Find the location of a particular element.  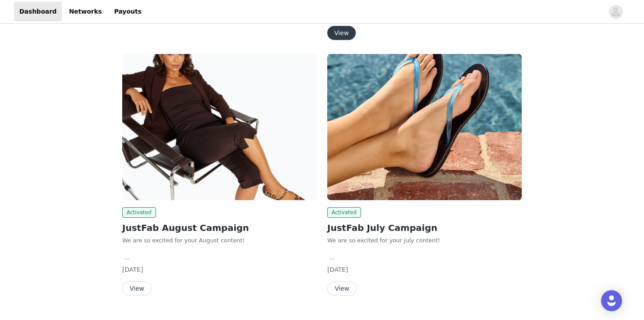

p: We are so excited for your August content! is located at coordinates (219, 240).